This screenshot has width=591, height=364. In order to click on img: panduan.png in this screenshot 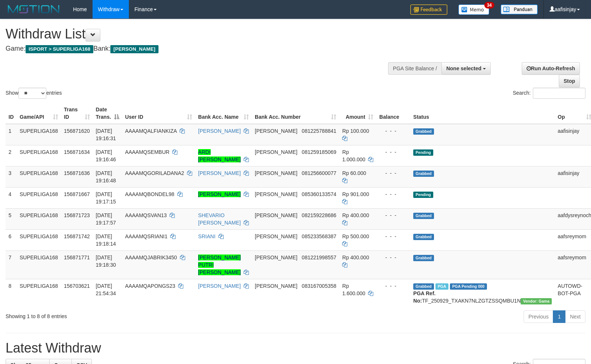, I will do `click(519, 9)`.